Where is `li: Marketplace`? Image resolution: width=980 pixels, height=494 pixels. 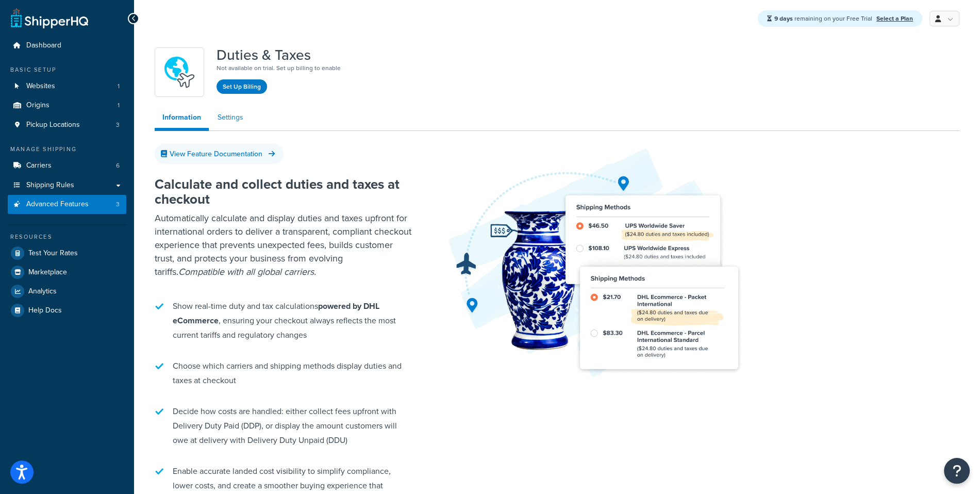 li: Marketplace is located at coordinates (67, 272).